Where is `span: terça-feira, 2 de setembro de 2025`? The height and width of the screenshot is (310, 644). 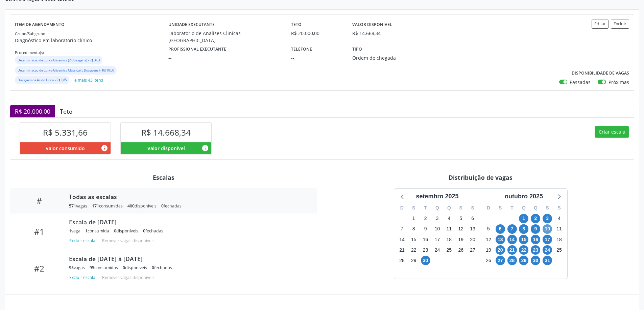 span: terça-feira, 2 de setembro de 2025 is located at coordinates (425, 219).